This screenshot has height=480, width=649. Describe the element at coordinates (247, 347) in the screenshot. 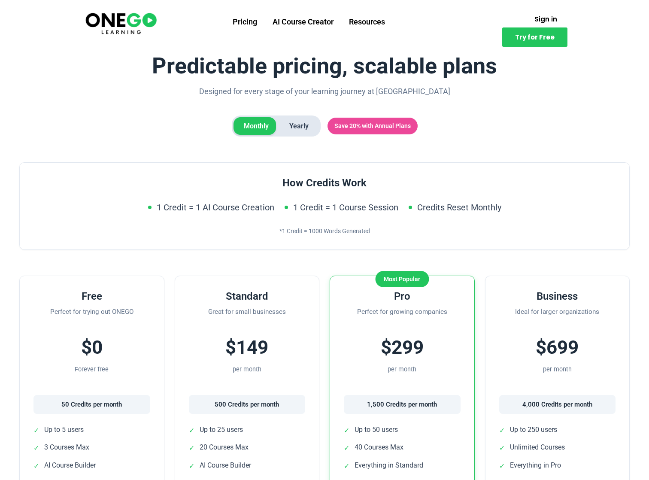

I see `div: $149` at that location.